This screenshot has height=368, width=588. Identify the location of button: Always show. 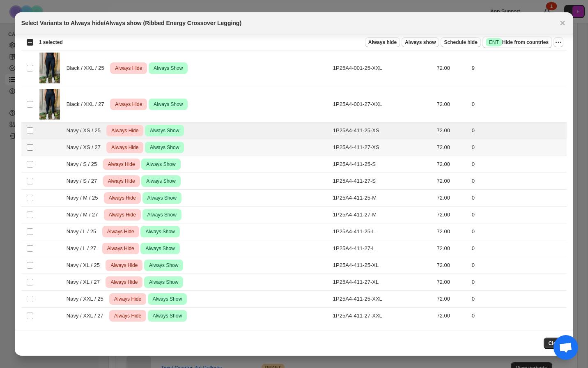
(420, 43).